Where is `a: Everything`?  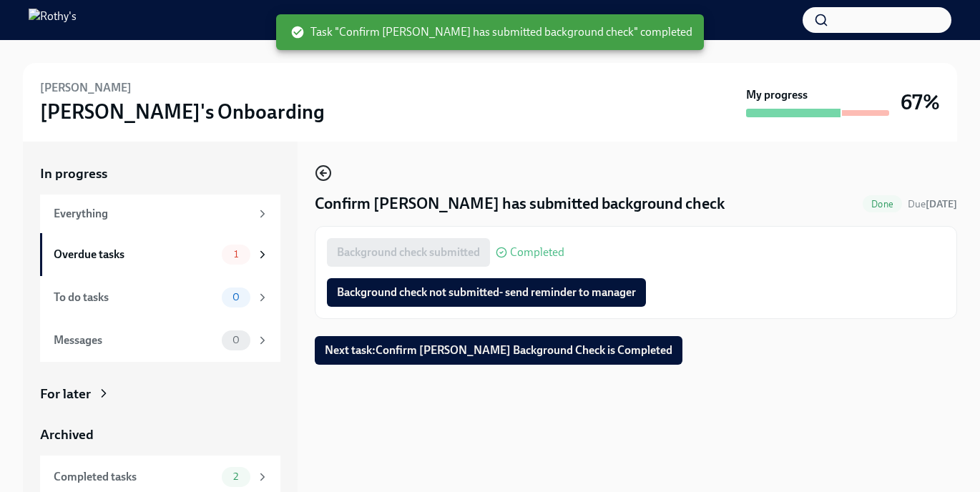
a: Everything is located at coordinates (161, 214).